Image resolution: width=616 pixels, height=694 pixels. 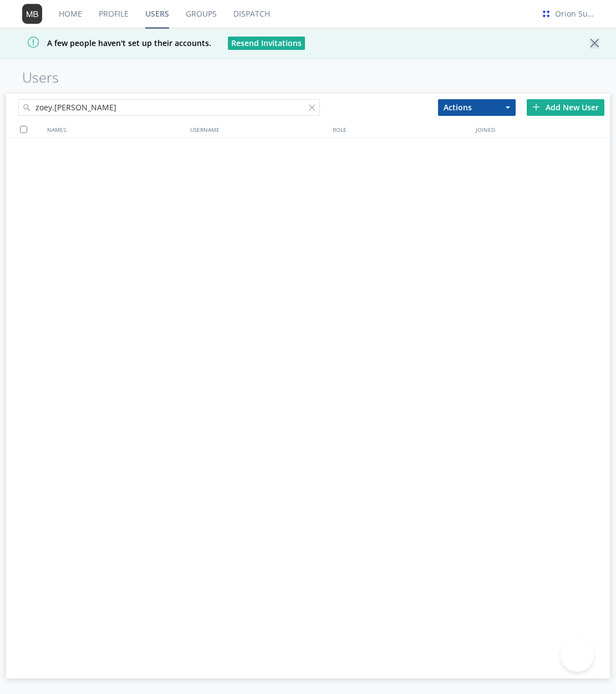 What do you see at coordinates (116, 129) in the screenshot?
I see `div: NAMES` at bounding box center [116, 129].